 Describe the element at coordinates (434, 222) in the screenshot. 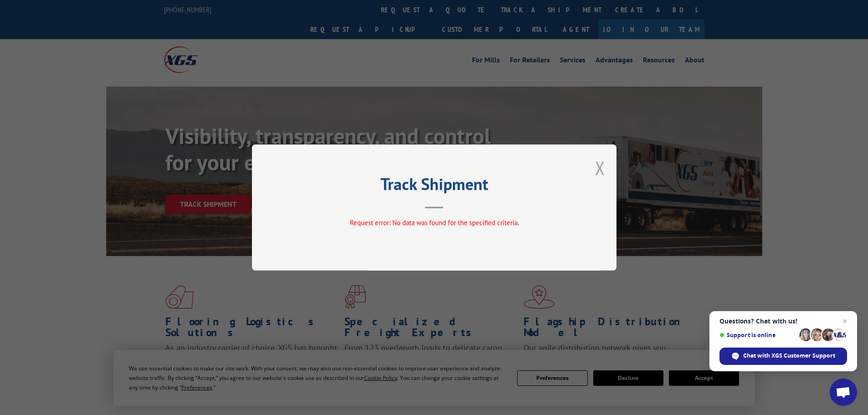

I see `span: Request error: No data was found for the specified criteria.` at that location.